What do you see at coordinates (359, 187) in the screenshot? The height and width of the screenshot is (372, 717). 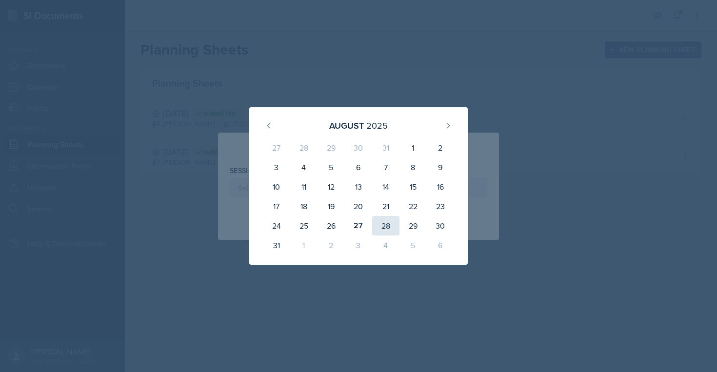 I see `div: 13` at bounding box center [359, 187].